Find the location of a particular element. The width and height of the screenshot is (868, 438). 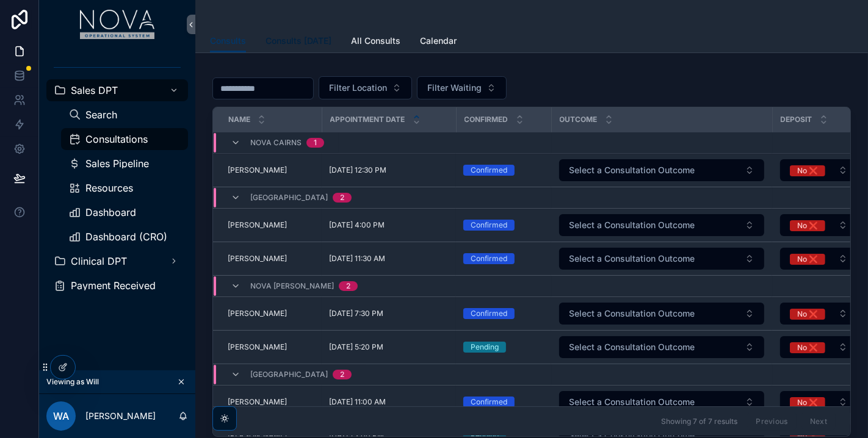

a: Clinical DPT is located at coordinates (117, 261).